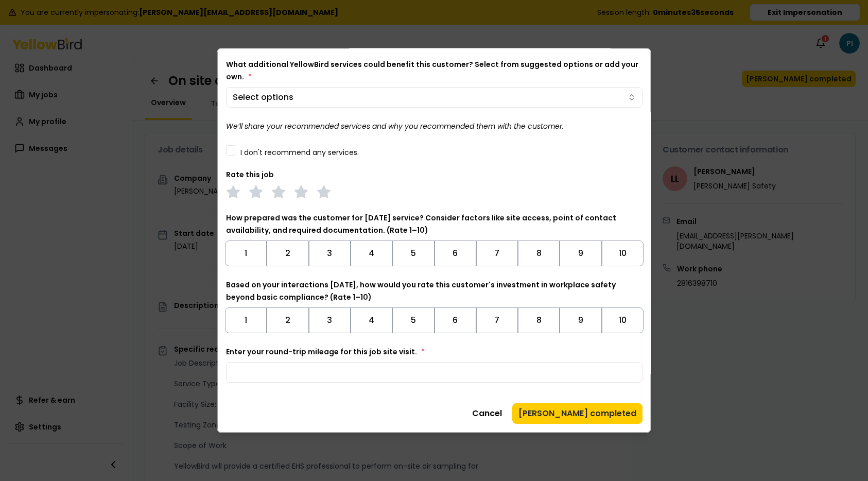 The height and width of the screenshot is (481, 868). What do you see at coordinates (249, 175) in the screenshot?
I see `label: Rate this job` at bounding box center [249, 175].